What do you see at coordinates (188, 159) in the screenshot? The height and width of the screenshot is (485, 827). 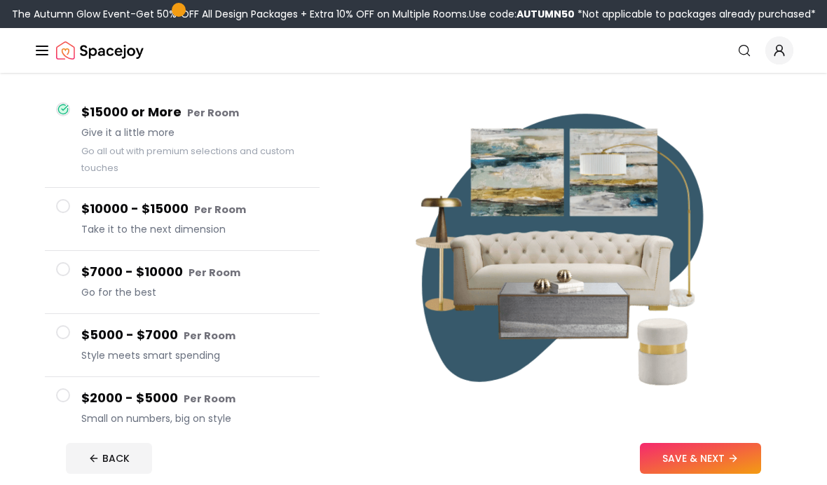 I see `small: Go all out with premium selections and custom touches` at bounding box center [188, 159].